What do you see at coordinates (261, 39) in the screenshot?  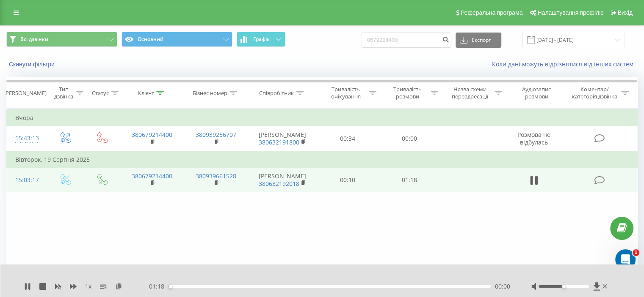 I see `span: Графік` at bounding box center [261, 39].